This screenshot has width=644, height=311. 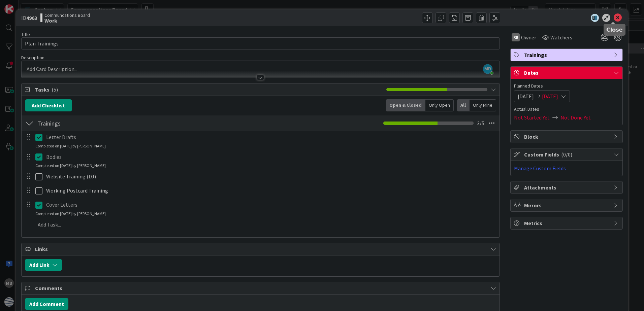 I want to click on b: Work, so click(x=67, y=20).